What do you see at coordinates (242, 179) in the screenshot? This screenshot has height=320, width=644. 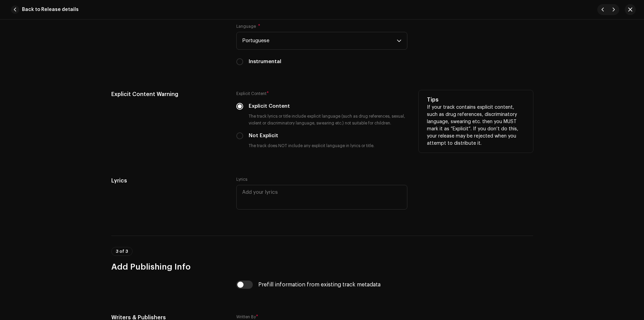 I see `label: Lyrics` at bounding box center [242, 179].